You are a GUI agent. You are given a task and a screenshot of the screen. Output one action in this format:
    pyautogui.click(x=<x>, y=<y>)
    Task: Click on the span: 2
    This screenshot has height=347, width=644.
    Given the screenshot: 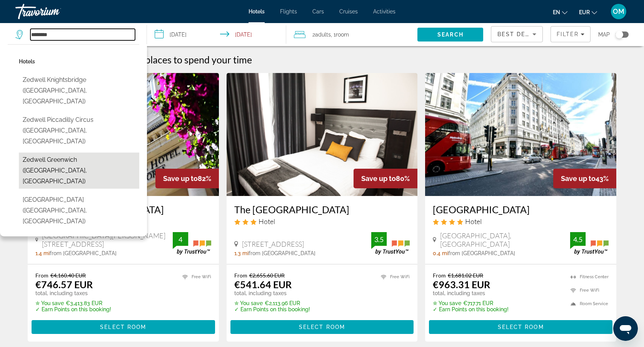 What is the action you would take?
    pyautogui.click(x=321, y=34)
    